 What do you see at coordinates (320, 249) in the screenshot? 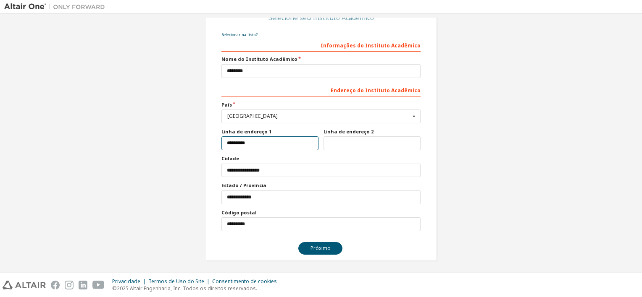
I see `button: Próximo` at bounding box center [320, 249].